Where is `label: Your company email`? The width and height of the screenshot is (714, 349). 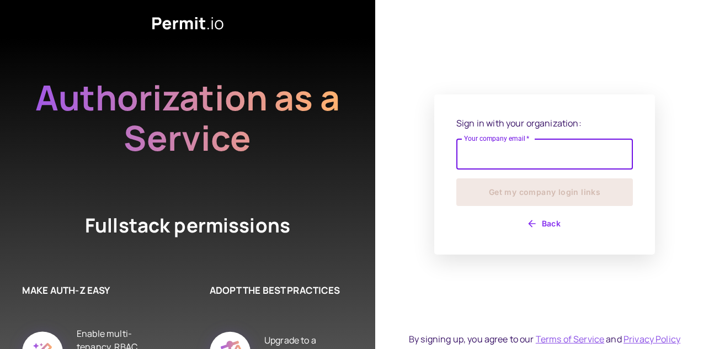 label: Your company email is located at coordinates (496, 138).